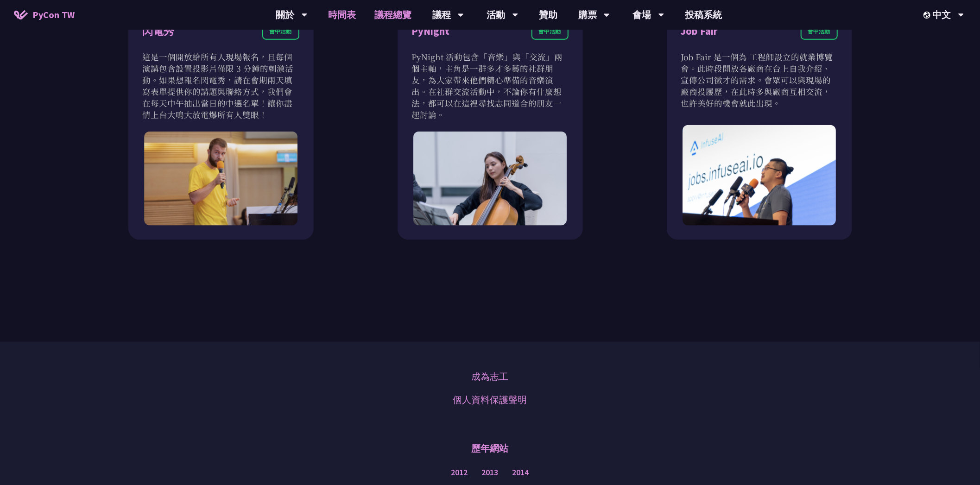 The image size is (980, 485). I want to click on a: 個人資料保護聲明, so click(490, 400).